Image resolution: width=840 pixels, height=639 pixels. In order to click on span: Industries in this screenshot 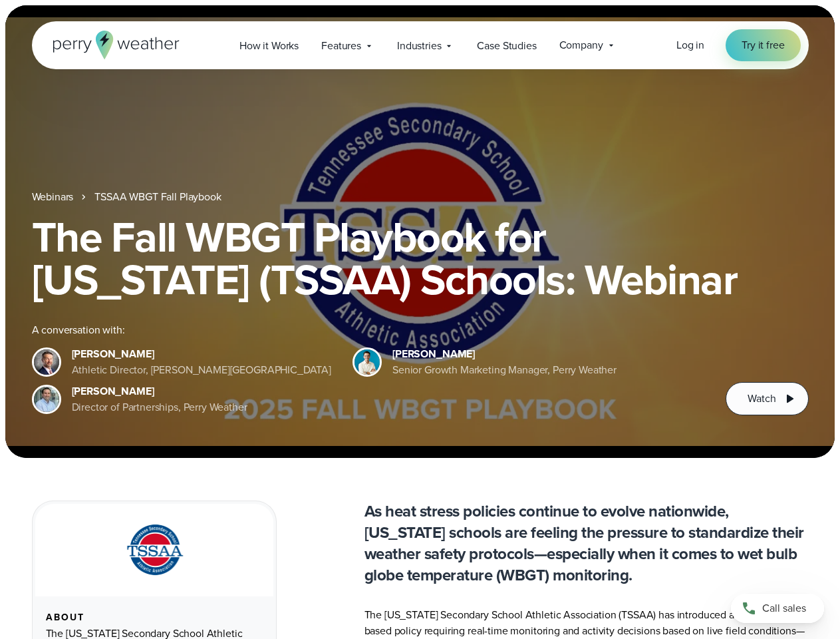, I will do `click(419, 46)`.